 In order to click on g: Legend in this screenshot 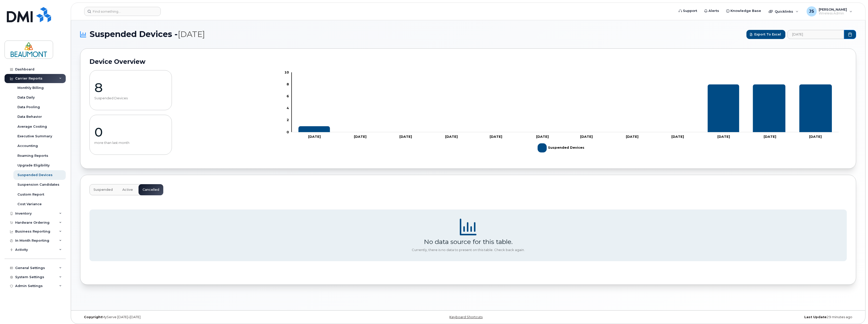, I will do `click(560, 148)`.